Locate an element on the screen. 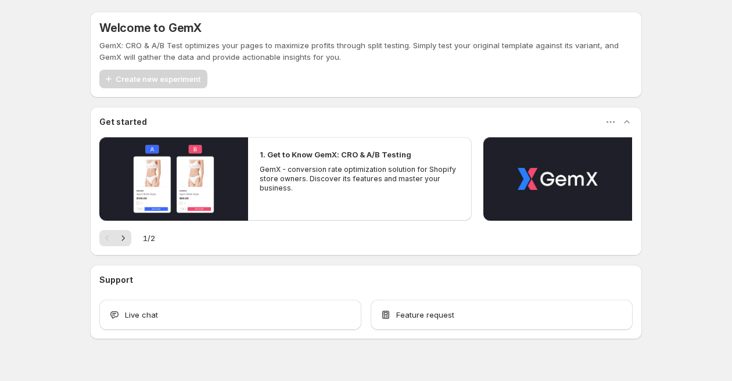  span: Live chat is located at coordinates (141, 315).